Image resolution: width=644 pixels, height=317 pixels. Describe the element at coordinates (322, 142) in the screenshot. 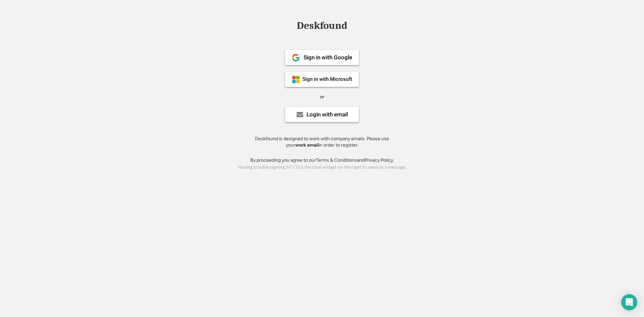

I see `div: Deskfound is designed to work with company emails. Please use your in order to register.` at that location.